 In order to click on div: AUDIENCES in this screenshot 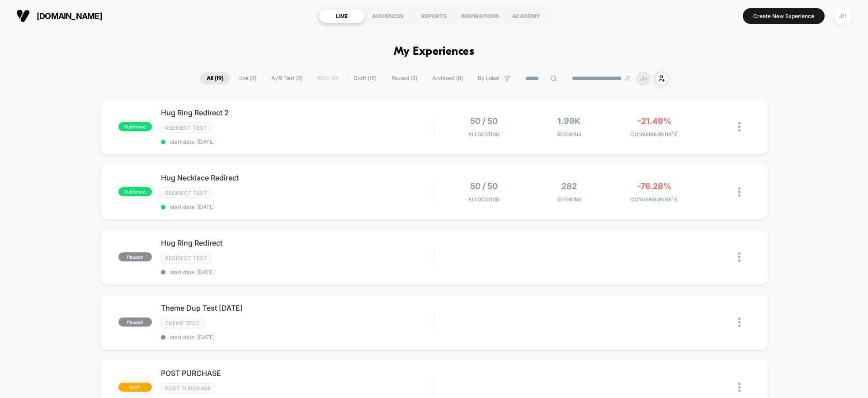, I will do `click(388, 16)`.